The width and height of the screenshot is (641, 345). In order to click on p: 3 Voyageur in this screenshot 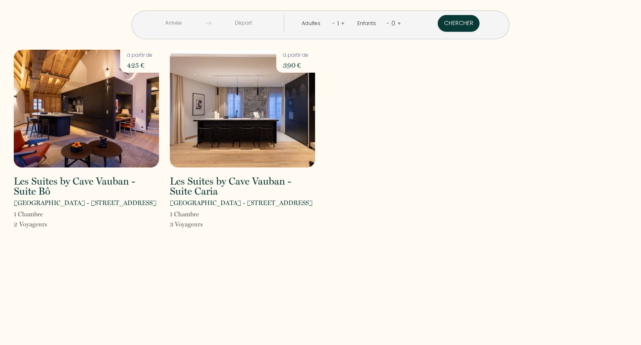, I will do `click(186, 224)`.